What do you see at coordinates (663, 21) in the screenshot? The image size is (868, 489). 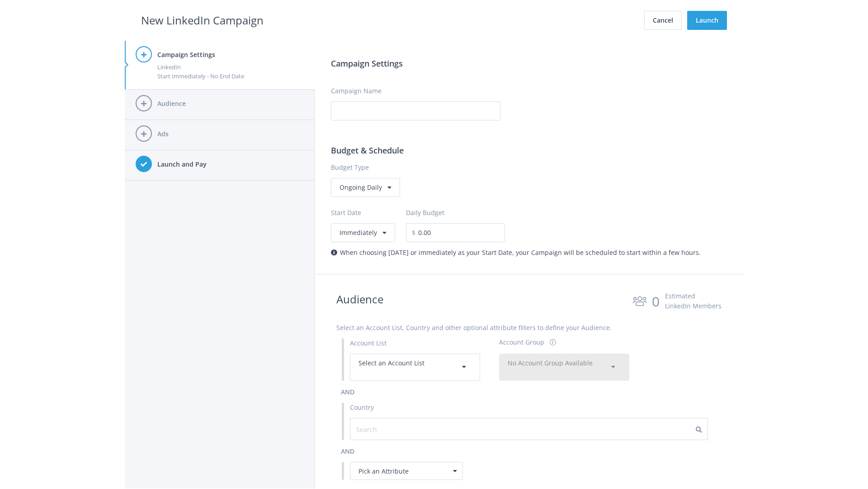 I see `button: Cancel` at bounding box center [663, 21].